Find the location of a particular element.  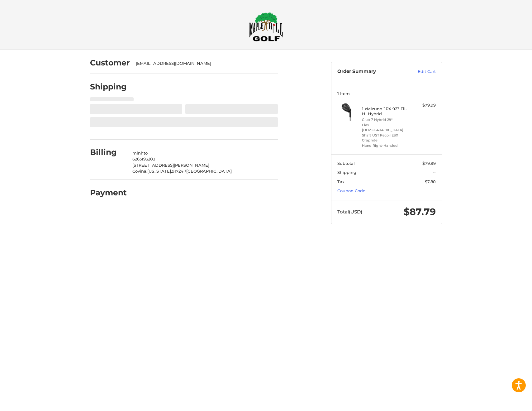

h2: Payment is located at coordinates (109, 192).